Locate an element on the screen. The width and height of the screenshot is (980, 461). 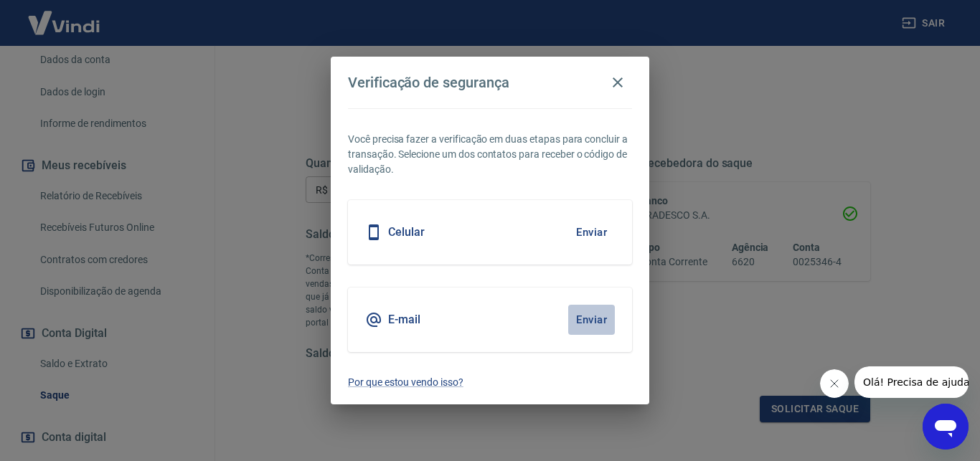
p: Por que estou vendo isso? is located at coordinates (490, 382).